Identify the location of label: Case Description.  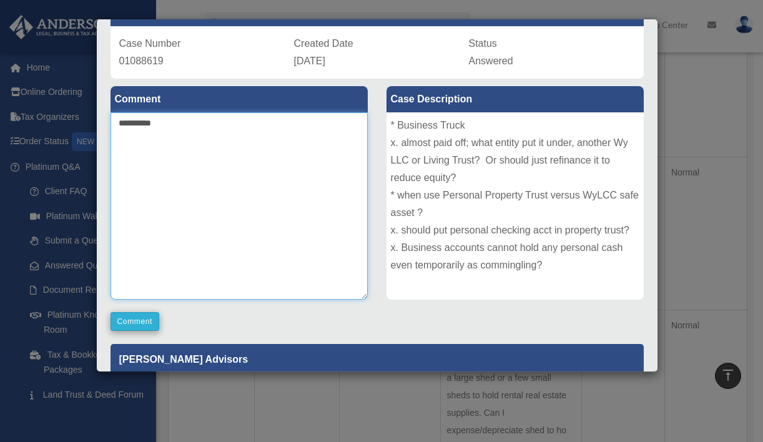
(515, 99).